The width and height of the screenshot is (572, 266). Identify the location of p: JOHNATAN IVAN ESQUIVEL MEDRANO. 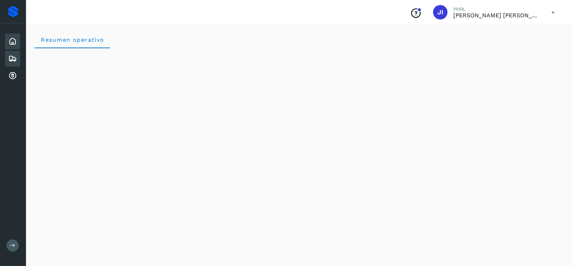
(496, 15).